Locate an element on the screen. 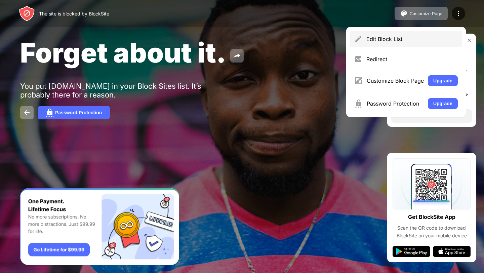 Image resolution: width=484 pixels, height=273 pixels. img: password.svg is located at coordinates (50, 113).